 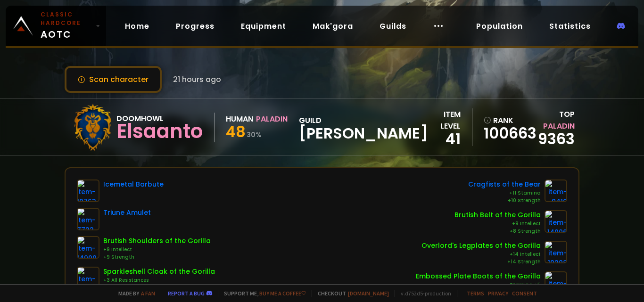 I want to click on div: +9 Strength, so click(x=157, y=257).